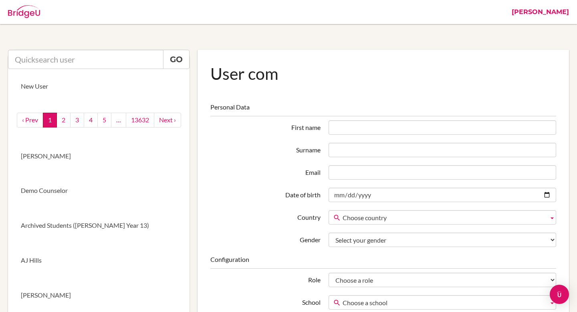 This screenshot has height=312, width=577. I want to click on label: School, so click(265, 301).